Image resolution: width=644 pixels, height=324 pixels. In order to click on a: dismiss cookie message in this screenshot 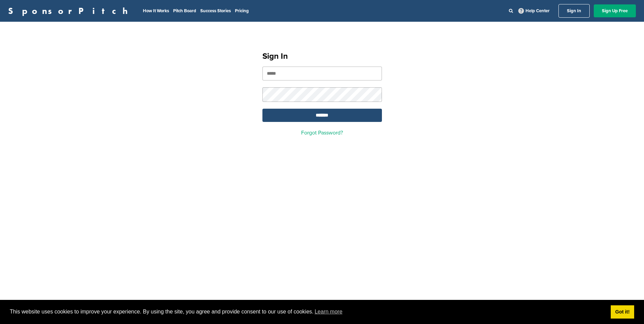, I will do `click(622, 312)`.